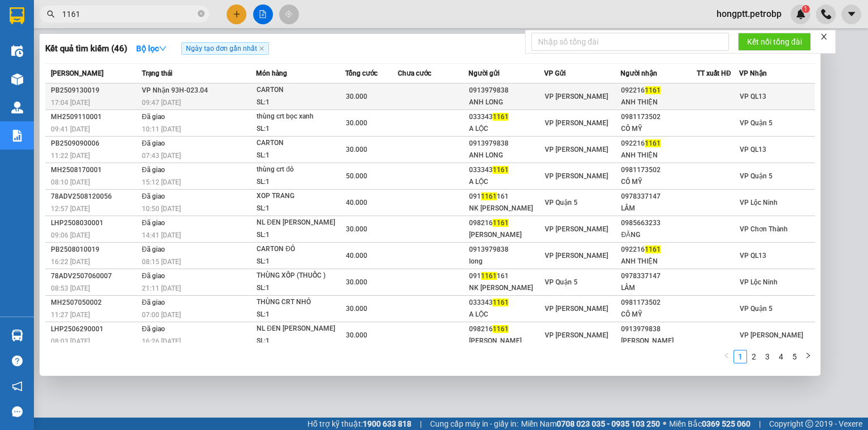 The image size is (868, 430). Describe the element at coordinates (17, 386) in the screenshot. I see `span: notification` at that location.